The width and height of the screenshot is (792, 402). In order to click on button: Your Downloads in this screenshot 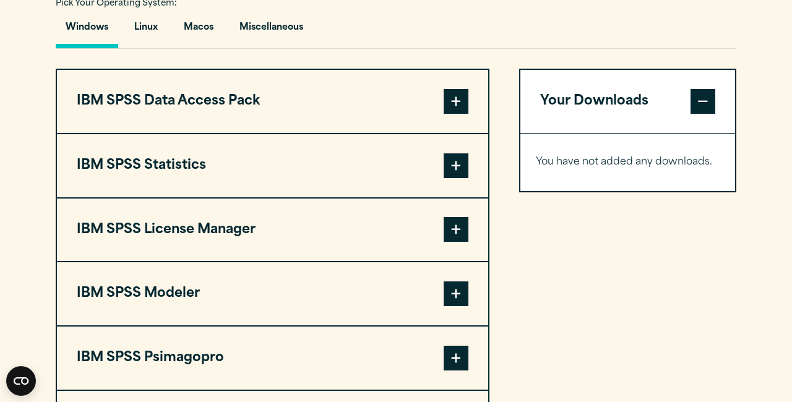, I will do `click(627, 101)`.